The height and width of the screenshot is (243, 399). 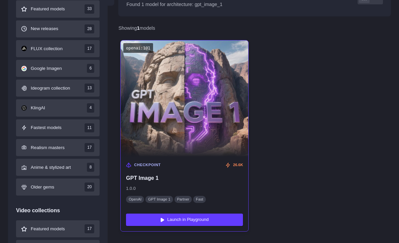 I want to click on button: Google Imagen 6, so click(x=58, y=68).